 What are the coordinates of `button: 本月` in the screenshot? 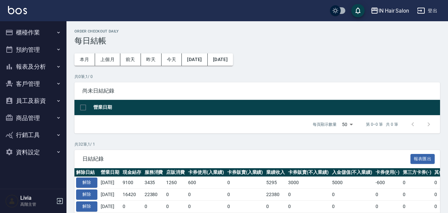 It's located at (85, 59).